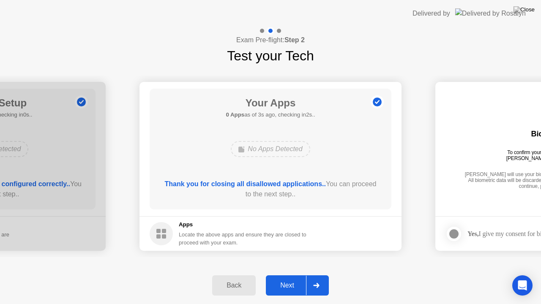 The width and height of the screenshot is (541, 304). Describe the element at coordinates (473, 234) in the screenshot. I see `strong: Yes,` at that location.